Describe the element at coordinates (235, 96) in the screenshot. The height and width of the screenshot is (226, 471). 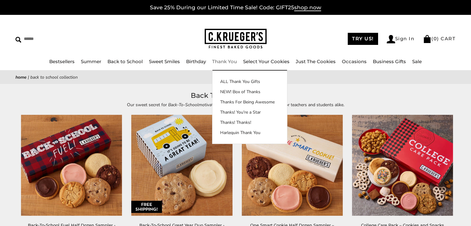
I see `h1: Back To School Collection` at that location.